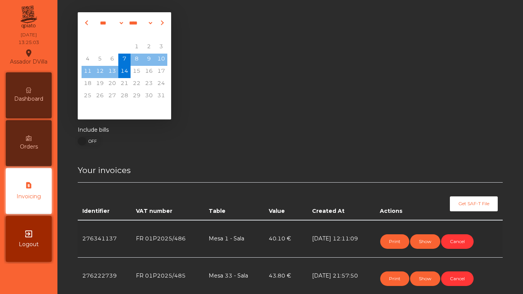  I want to click on div: Wednesday, August 6, 2025, so click(112, 60).